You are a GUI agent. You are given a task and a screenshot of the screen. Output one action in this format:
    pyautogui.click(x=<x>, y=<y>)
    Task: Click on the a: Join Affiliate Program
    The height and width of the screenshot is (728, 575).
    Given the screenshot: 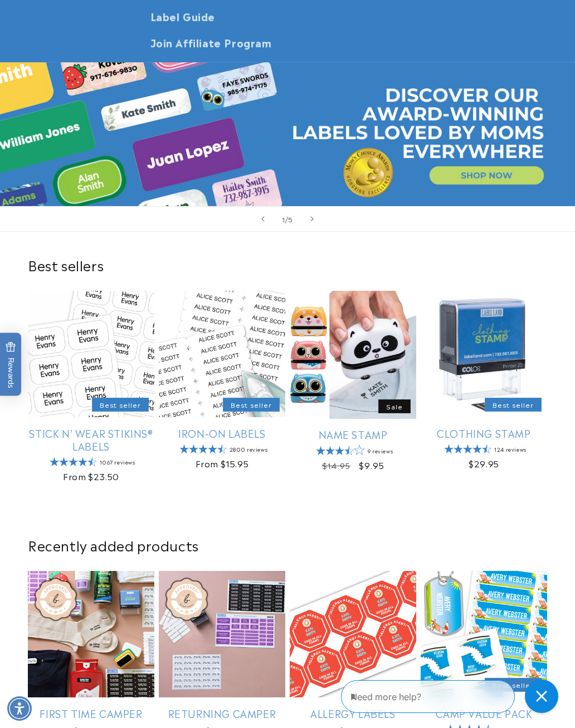 What is the action you would take?
    pyautogui.click(x=211, y=42)
    